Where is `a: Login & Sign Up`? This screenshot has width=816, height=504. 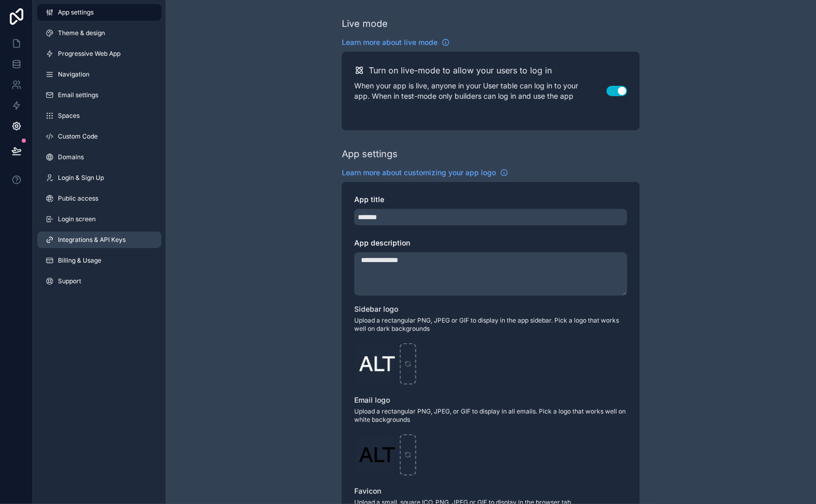 a: Login & Sign Up is located at coordinates (99, 178).